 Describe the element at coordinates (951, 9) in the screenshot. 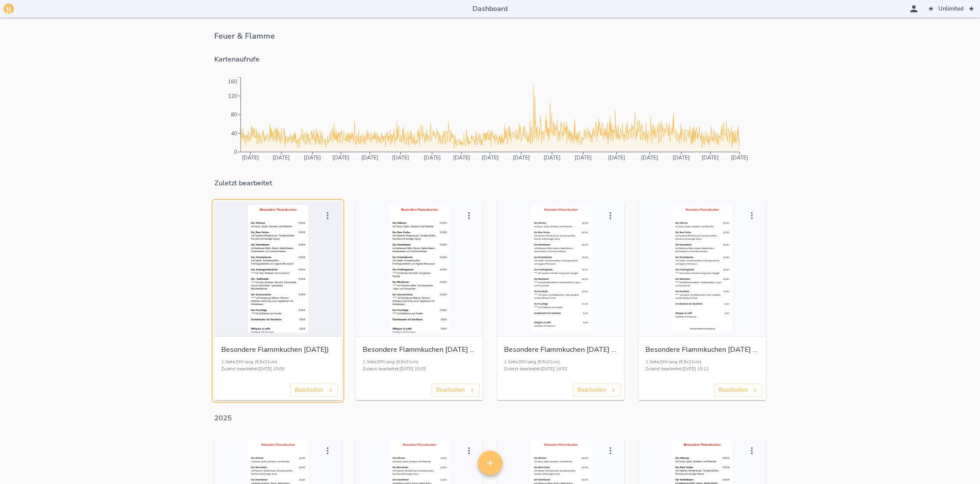

I see `button: Unlimited` at that location.